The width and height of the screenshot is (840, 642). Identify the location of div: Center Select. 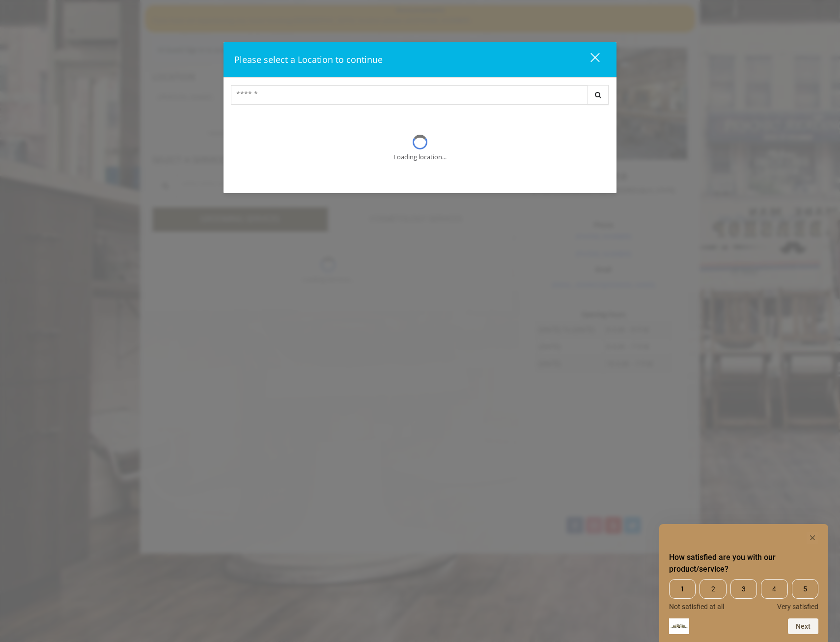
(420, 97).